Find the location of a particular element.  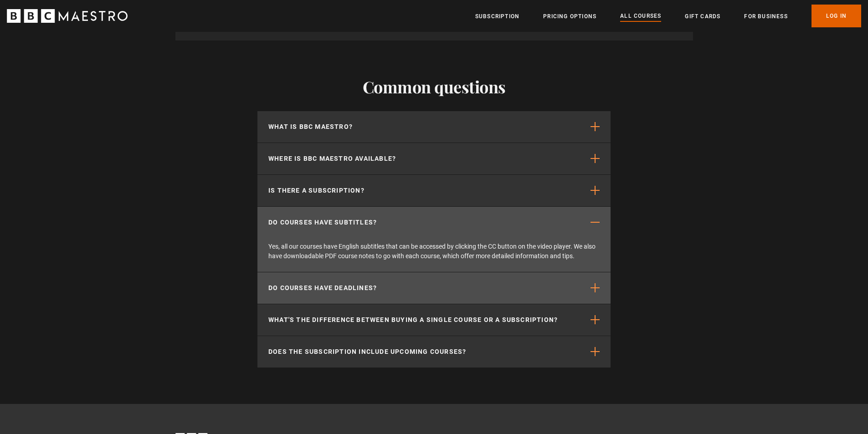

button: What is BBC Maestro? is located at coordinates (433, 127).